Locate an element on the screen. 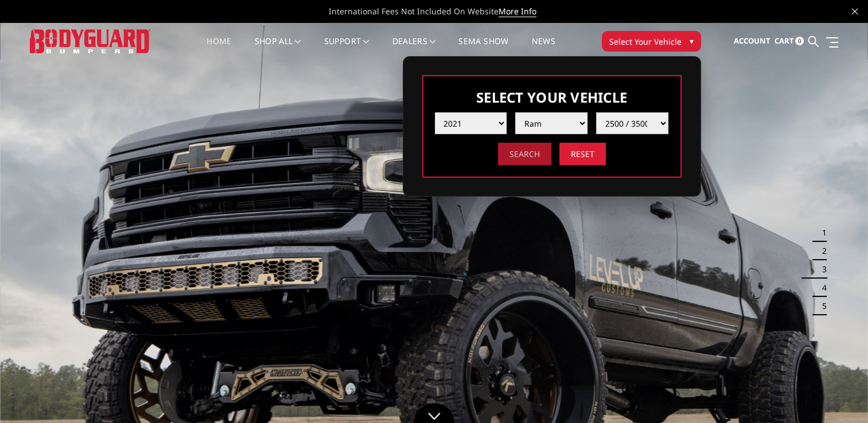  span: Select Your Vehicle is located at coordinates (645, 42).